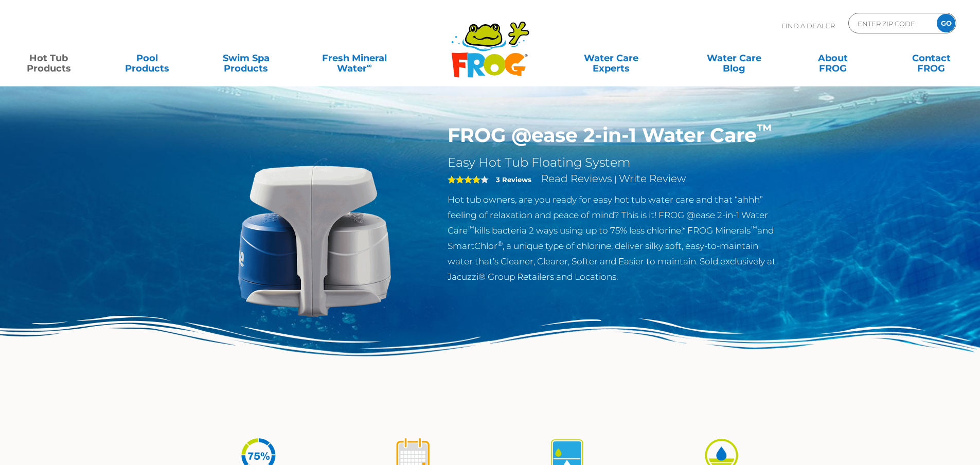 The image size is (980, 465). I want to click on h2: Easy Hot Tub Floating System, so click(615, 162).